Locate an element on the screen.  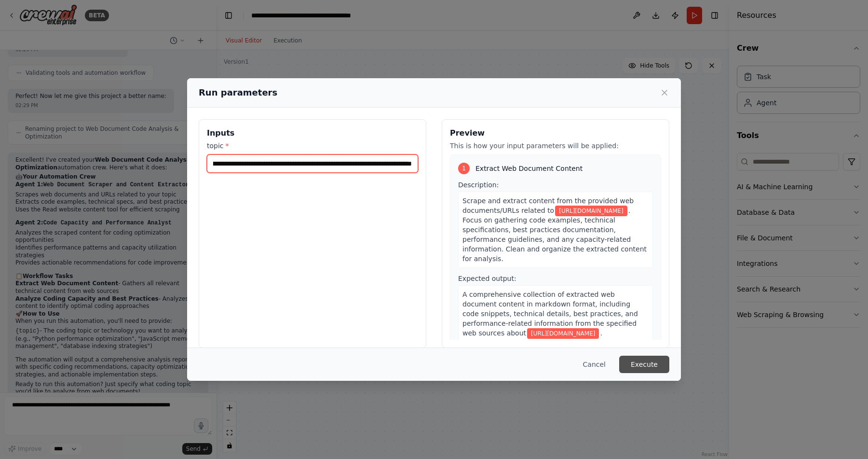
label: topic is located at coordinates (312, 146).